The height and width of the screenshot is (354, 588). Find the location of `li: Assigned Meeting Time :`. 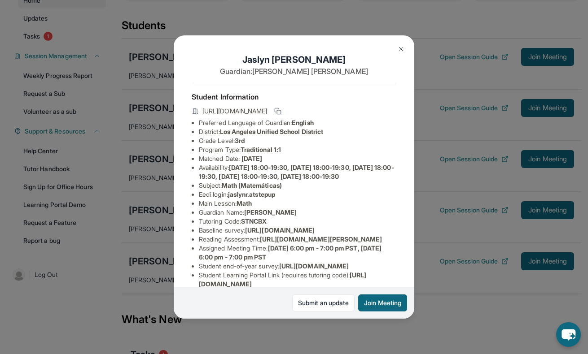

li: Assigned Meeting Time : is located at coordinates (298, 253).